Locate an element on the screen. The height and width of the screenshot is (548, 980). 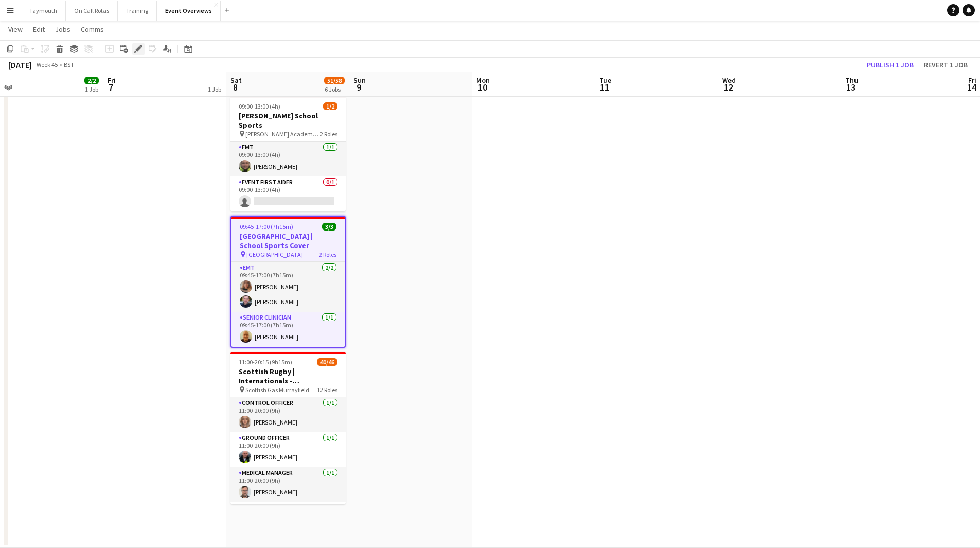
button: Training is located at coordinates (137, 10).